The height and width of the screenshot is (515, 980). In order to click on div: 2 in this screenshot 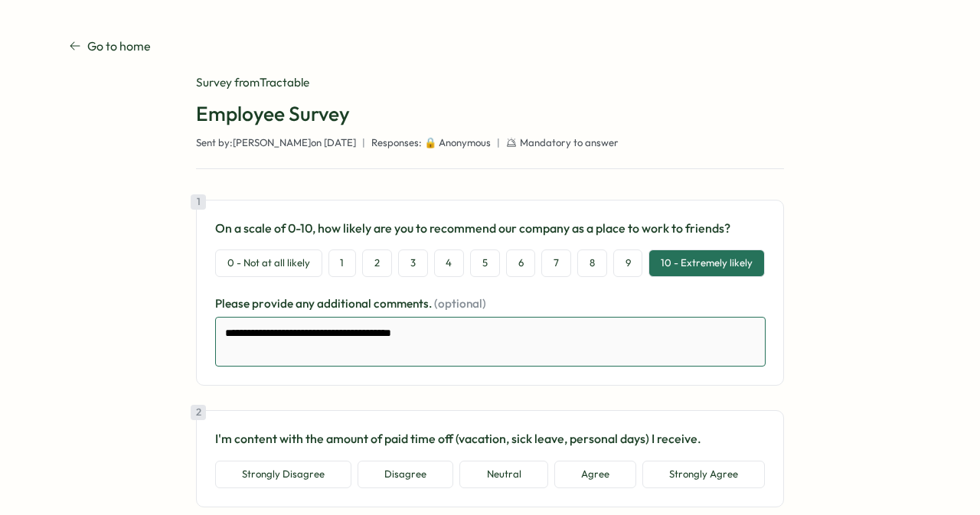, I will do `click(198, 413)`.